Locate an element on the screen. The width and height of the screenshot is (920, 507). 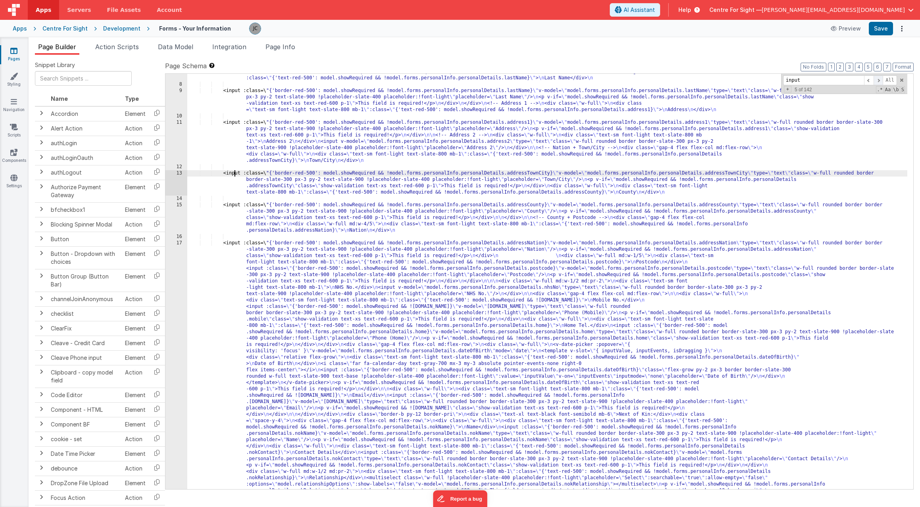
button: 4 is located at coordinates (859, 67).